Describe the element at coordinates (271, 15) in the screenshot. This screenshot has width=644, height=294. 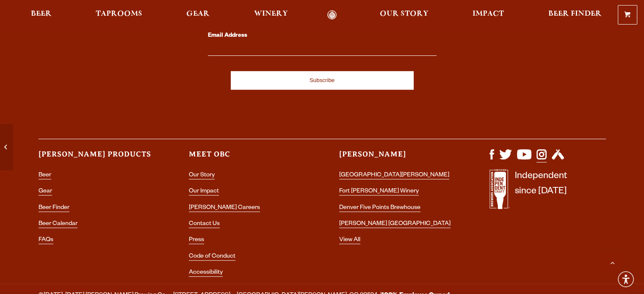
I see `a: Winery` at that location.